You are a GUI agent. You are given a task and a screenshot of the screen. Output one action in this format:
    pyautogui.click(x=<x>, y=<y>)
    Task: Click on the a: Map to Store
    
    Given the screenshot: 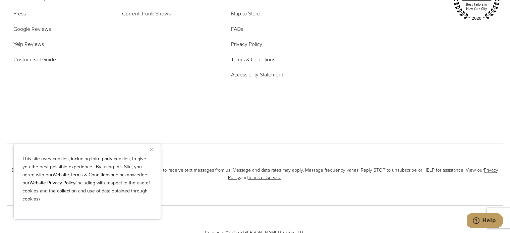 What is the action you would take?
    pyautogui.click(x=245, y=14)
    